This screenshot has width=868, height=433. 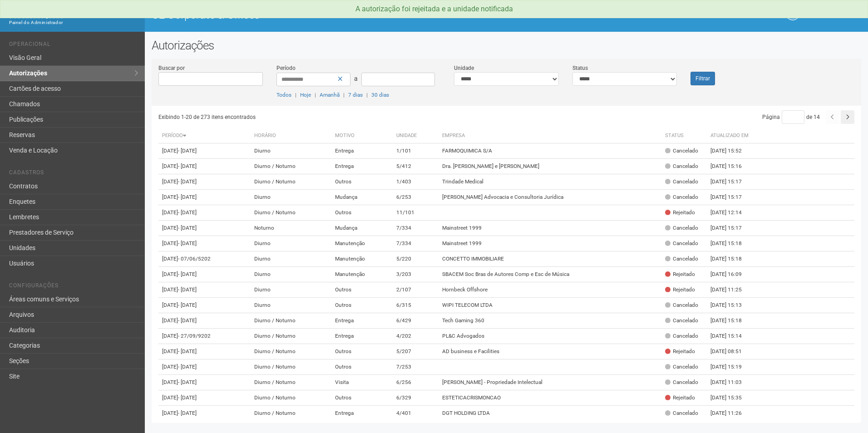 I want to click on th: Unidade, so click(x=415, y=136).